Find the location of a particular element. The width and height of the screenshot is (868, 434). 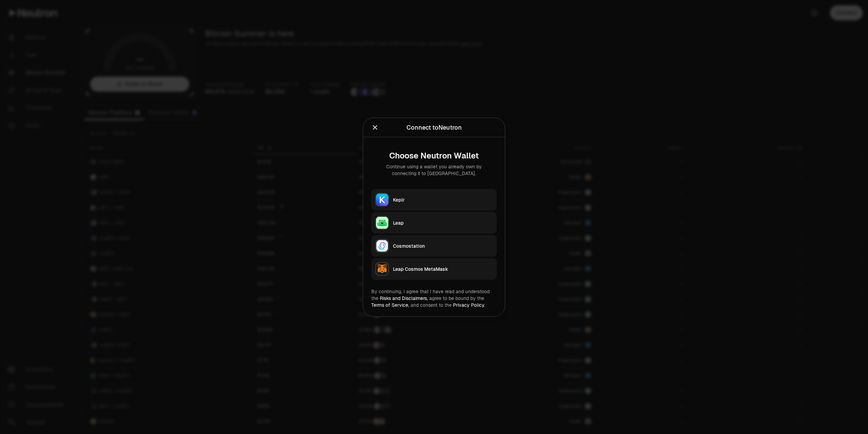

div: Cosmostation is located at coordinates (443, 245).